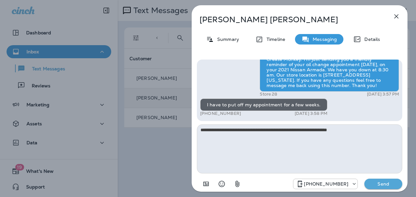 The height and width of the screenshot is (197, 416). What do you see at coordinates (263, 105) in the screenshot?
I see `div: I have to put off my appointment for a few weeks.` at bounding box center [263, 105].